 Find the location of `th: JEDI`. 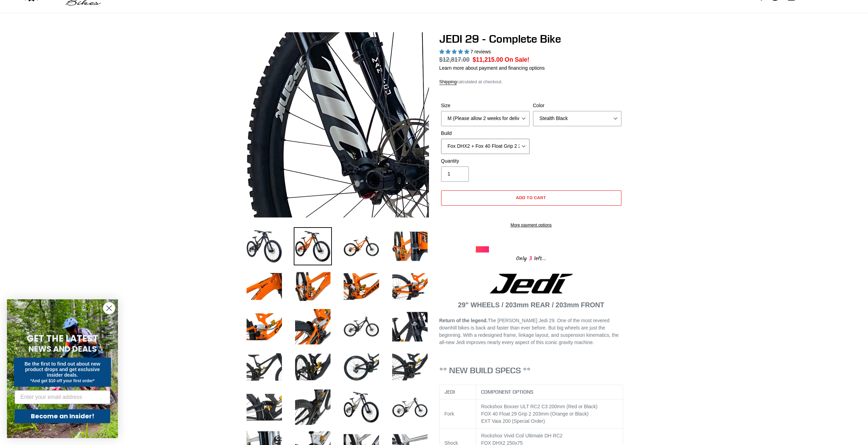

th: JEDI is located at coordinates (457, 392).